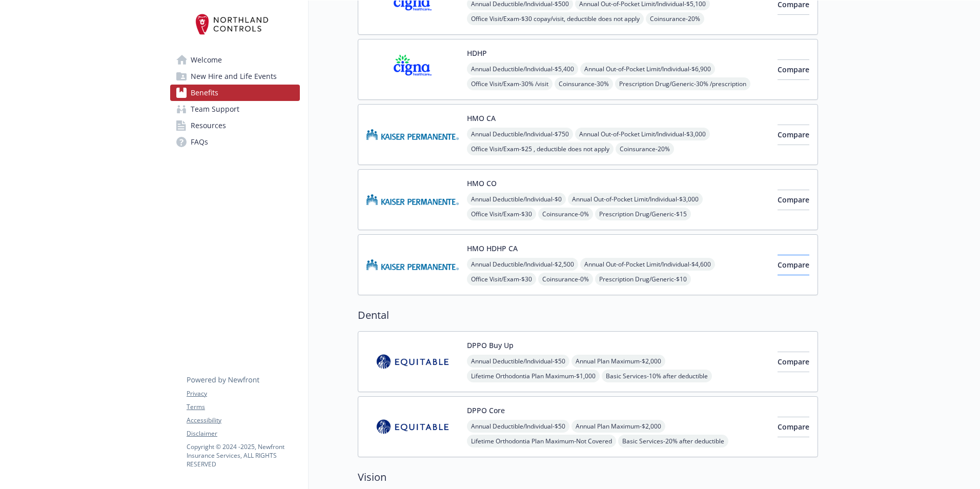  I want to click on h2: Vision, so click(588, 477).